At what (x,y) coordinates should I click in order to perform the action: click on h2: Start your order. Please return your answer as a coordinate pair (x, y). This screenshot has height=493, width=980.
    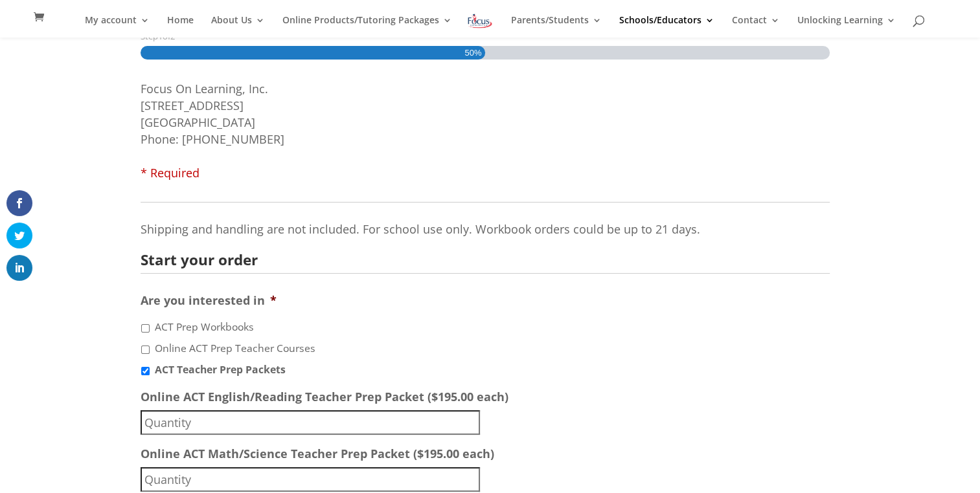
    Looking at the image, I should click on (480, 261).